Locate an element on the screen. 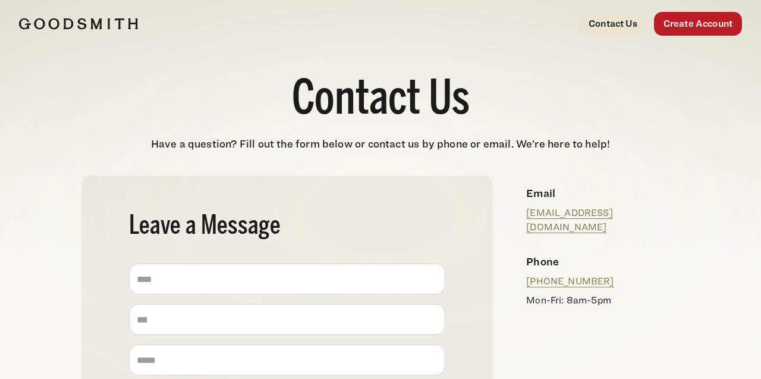 This screenshot has height=379, width=761. h4: Email is located at coordinates (598, 193).